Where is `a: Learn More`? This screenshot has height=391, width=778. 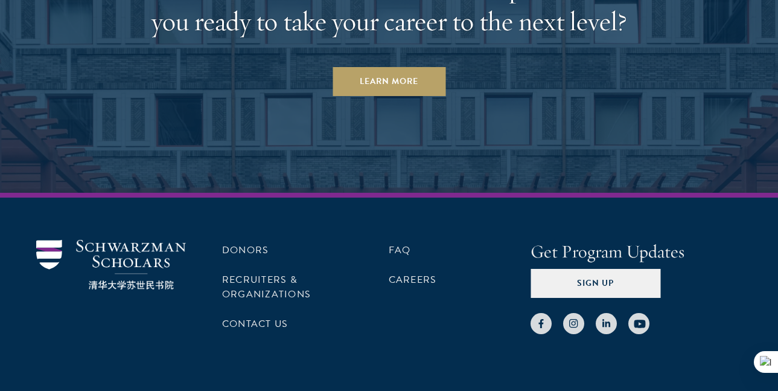 a: Learn More is located at coordinates (389, 82).